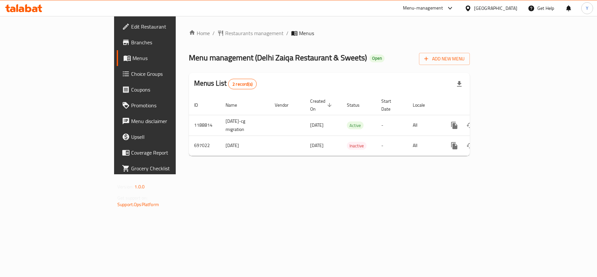 The image size is (597, 277). I want to click on button: Change Status, so click(470, 145).